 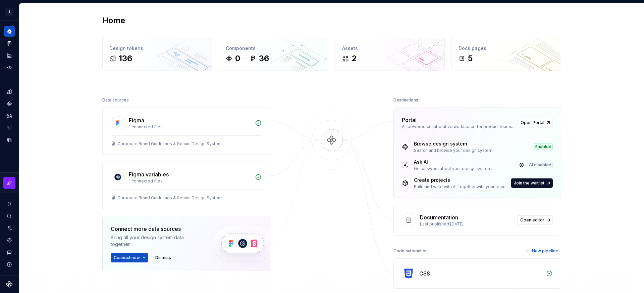 I want to click on div: Ask AI, so click(x=454, y=162).